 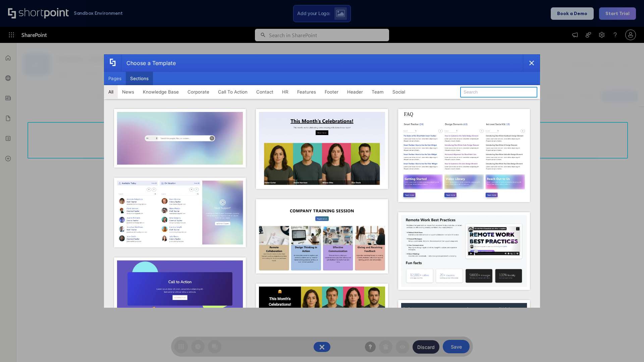 I want to click on button: Corporate, so click(x=198, y=92).